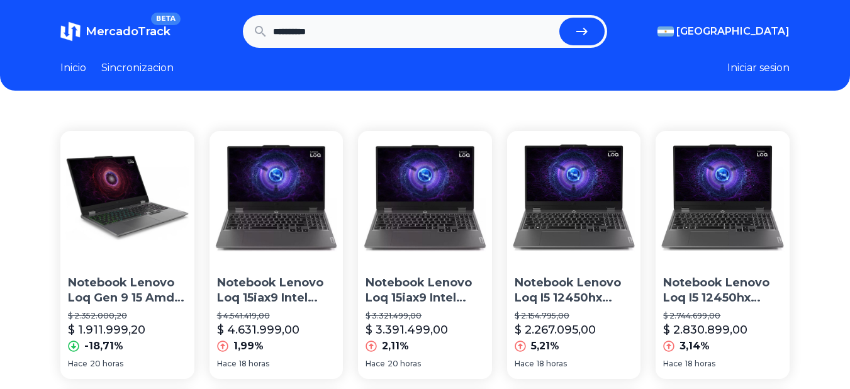 Image resolution: width=850 pixels, height=389 pixels. I want to click on button: Iniciar sesion, so click(758, 68).